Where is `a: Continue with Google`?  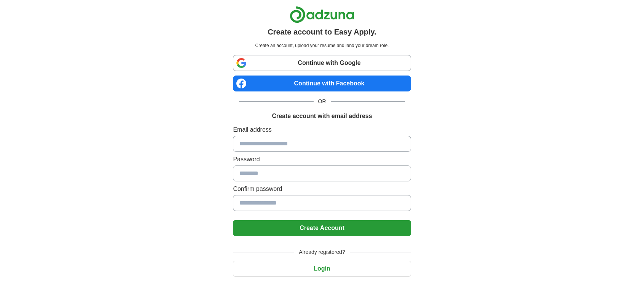 a: Continue with Google is located at coordinates (322, 63).